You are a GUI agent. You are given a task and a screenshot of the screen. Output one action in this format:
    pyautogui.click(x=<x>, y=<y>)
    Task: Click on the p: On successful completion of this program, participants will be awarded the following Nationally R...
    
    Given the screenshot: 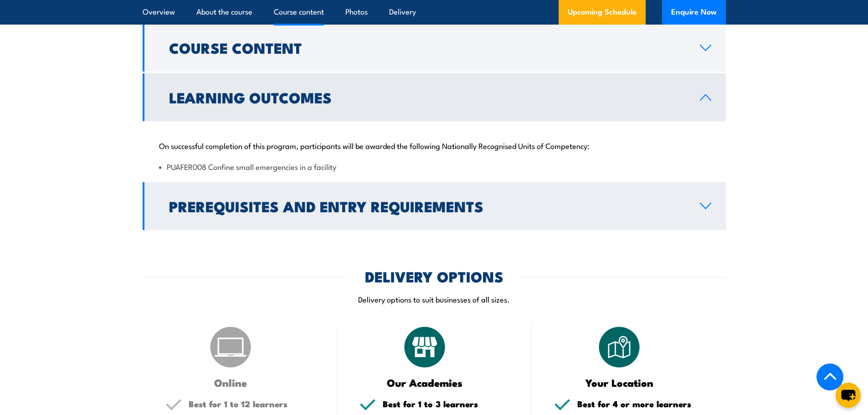 What is the action you would take?
    pyautogui.click(x=434, y=145)
    